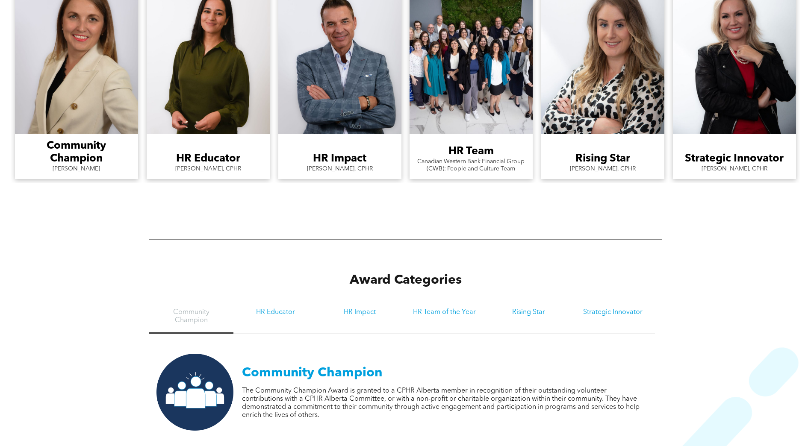  I want to click on h3: HR Team of the Year, so click(444, 312).